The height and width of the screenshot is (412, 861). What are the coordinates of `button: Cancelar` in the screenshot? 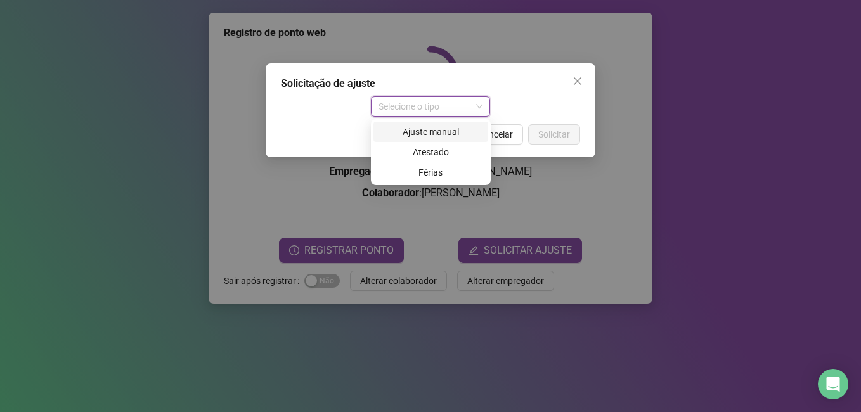 It's located at (495, 134).